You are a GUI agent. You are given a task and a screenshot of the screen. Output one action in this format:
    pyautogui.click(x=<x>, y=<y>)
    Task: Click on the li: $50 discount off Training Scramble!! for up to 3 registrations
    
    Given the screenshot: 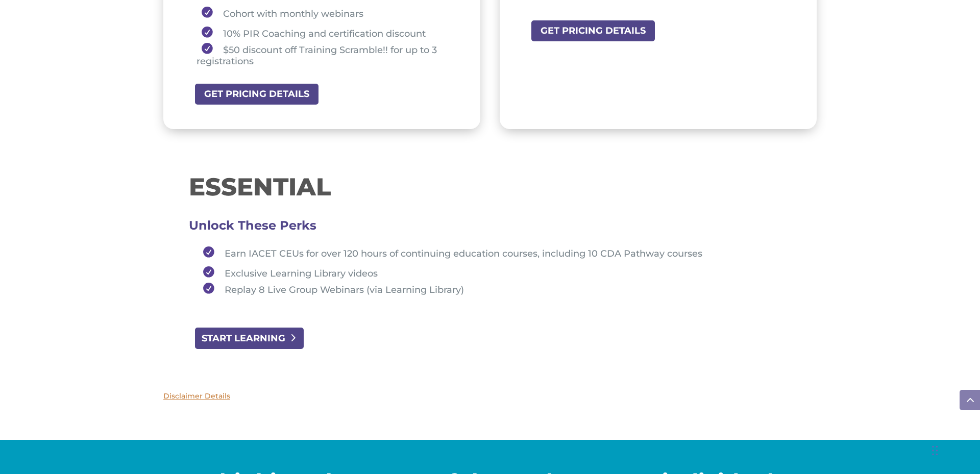 What is the action you would take?
    pyautogui.click(x=325, y=55)
    